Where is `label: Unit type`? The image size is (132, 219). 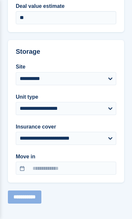
label: Unit type is located at coordinates (66, 97).